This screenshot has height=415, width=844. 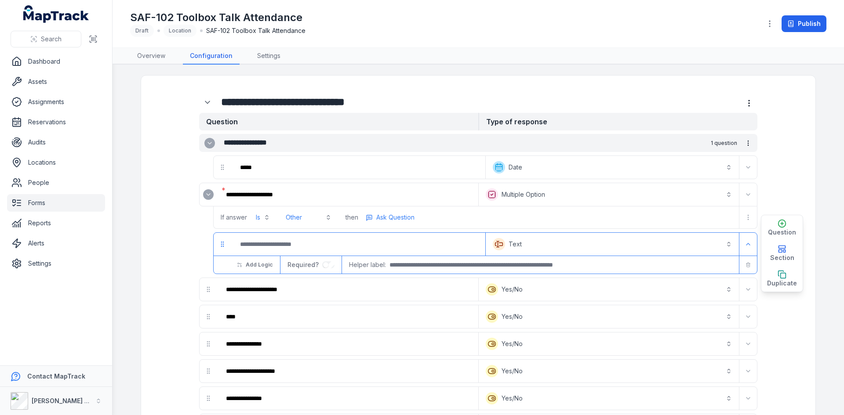 What do you see at coordinates (46, 39) in the screenshot?
I see `button: Search` at bounding box center [46, 39].